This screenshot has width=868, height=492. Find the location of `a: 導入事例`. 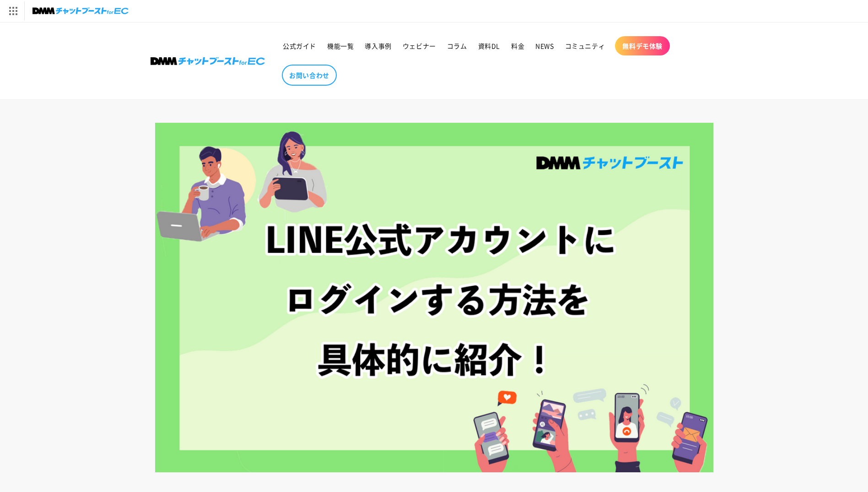

a: 導入事例 is located at coordinates (378, 46).